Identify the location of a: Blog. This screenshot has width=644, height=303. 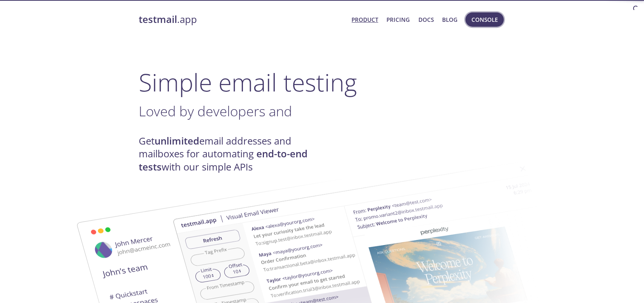
(450, 19).